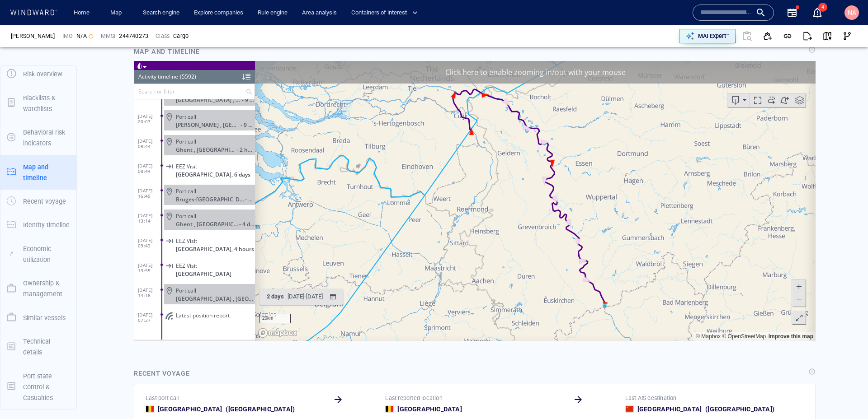  Describe the element at coordinates (39, 104) in the screenshot. I see `button: Blacklists & watchlists` at that location.